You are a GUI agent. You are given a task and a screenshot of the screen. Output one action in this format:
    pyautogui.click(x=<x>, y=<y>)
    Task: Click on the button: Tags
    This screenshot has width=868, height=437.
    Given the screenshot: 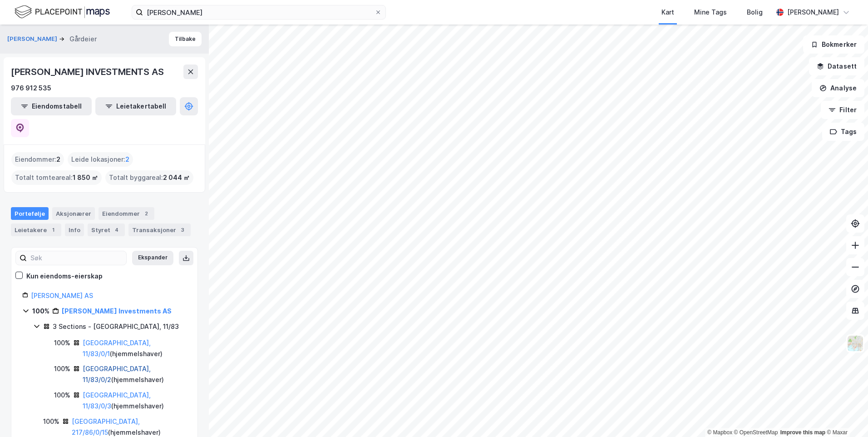 What is the action you would take?
    pyautogui.click(x=843, y=131)
    